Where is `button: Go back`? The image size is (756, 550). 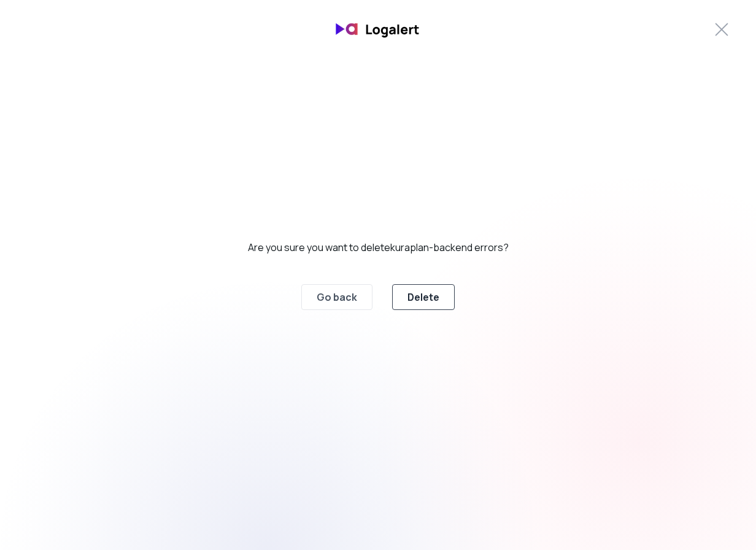
button: Go back is located at coordinates (337, 297).